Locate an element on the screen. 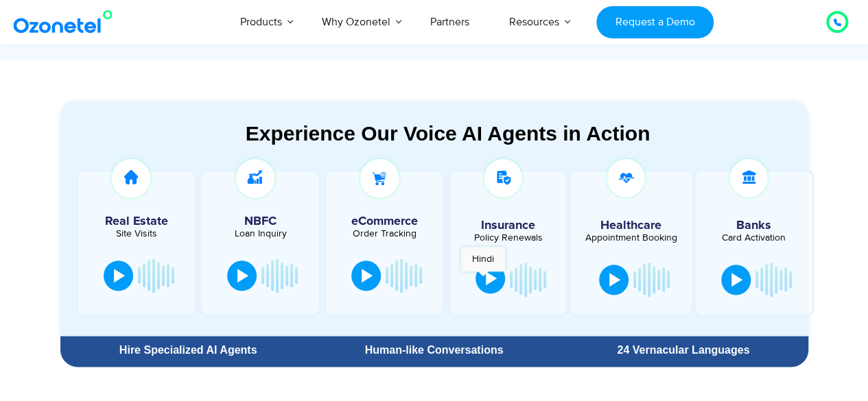  div: Appointment Booking is located at coordinates (631, 238).